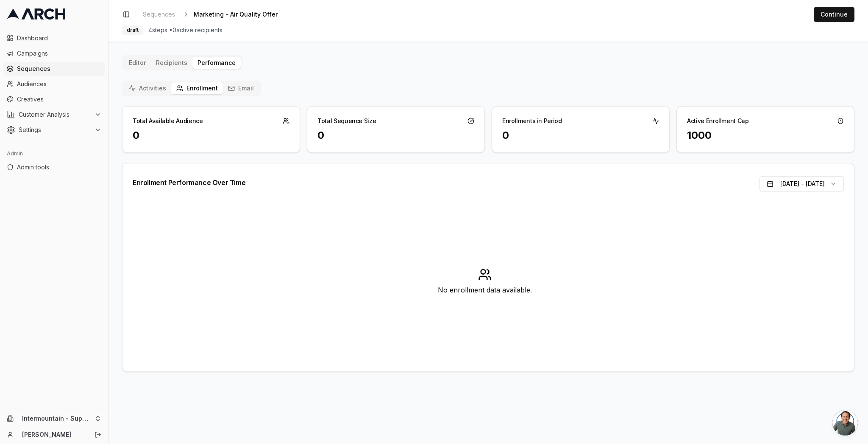  I want to click on span: 4 steps • 0 active recipients, so click(186, 30).